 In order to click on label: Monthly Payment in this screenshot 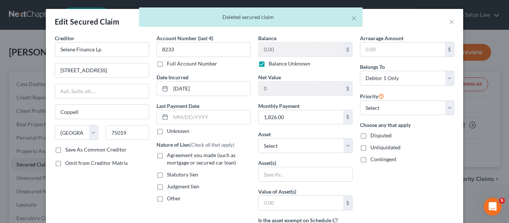, I will do `click(279, 106)`.